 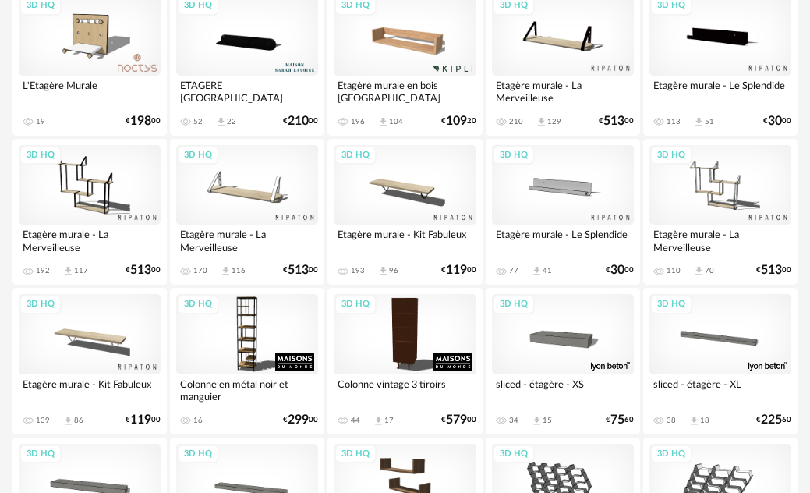 What do you see at coordinates (618, 420) in the screenshot?
I see `span: 75` at bounding box center [618, 420].